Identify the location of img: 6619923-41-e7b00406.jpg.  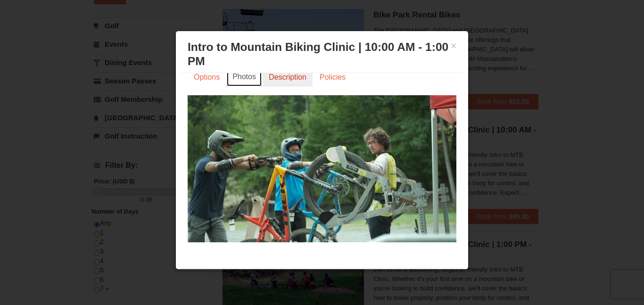
(322, 169).